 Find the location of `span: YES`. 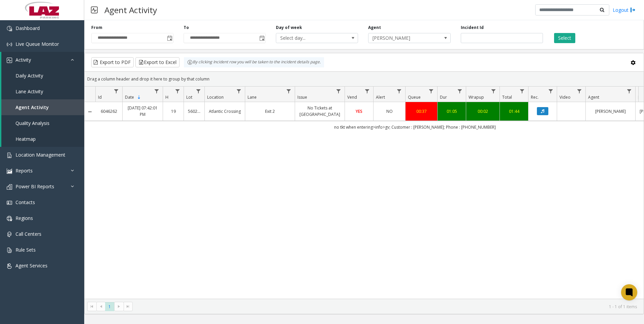

span: YES is located at coordinates (359, 111).